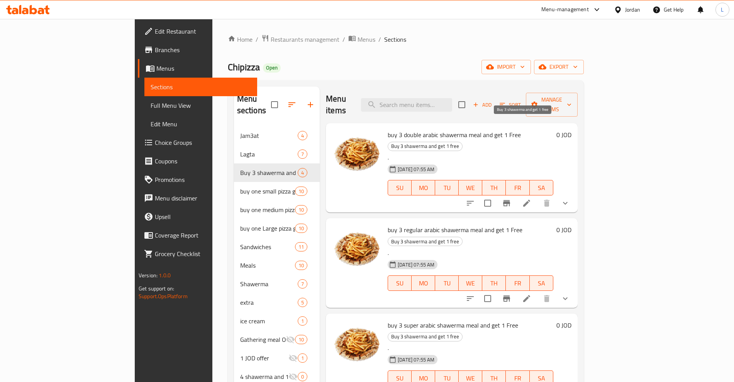  I want to click on span: buy one Large pizza get 1 free, so click(267, 228).